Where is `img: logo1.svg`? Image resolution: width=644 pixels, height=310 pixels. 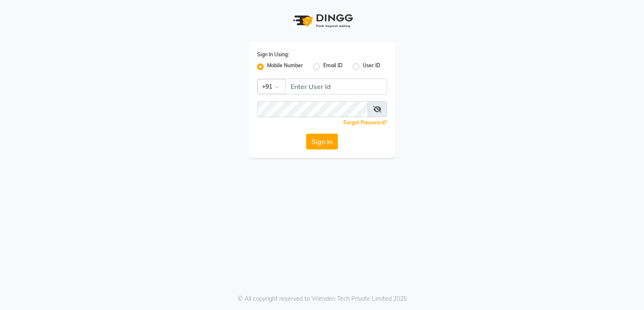
img: logo1.svg is located at coordinates (322, 21).